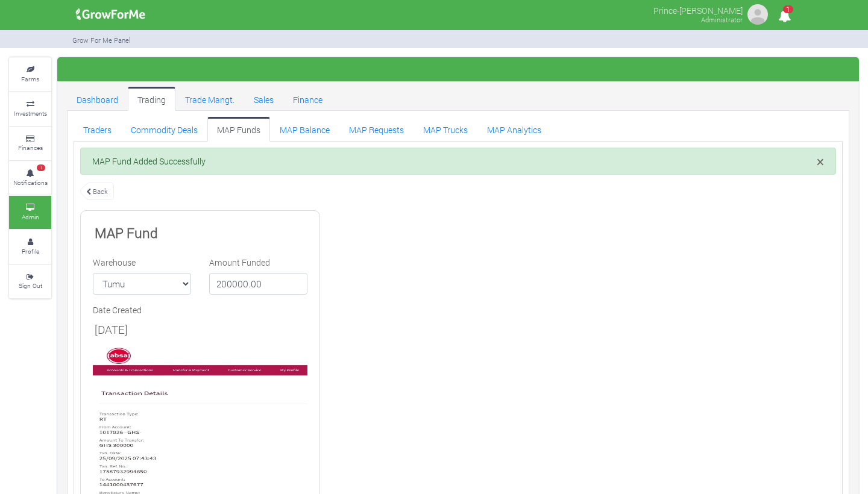 This screenshot has height=494, width=868. Describe the element at coordinates (30, 178) in the screenshot. I see `a: 1 Notifications` at that location.